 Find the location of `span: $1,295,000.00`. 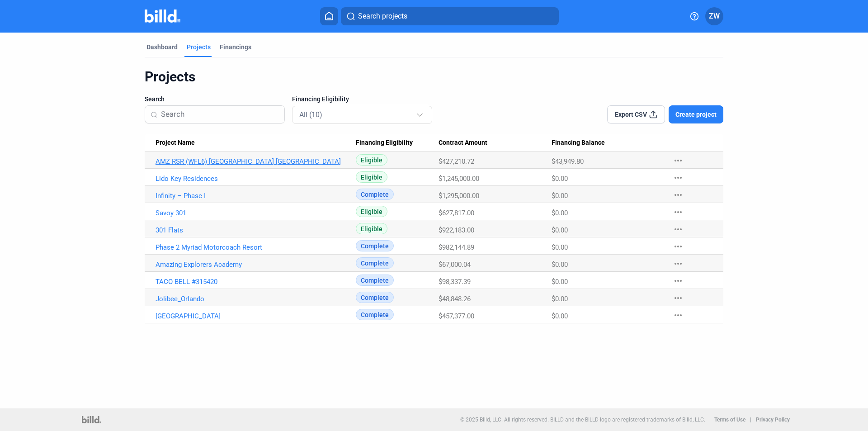

span: $1,295,000.00 is located at coordinates (459, 196).